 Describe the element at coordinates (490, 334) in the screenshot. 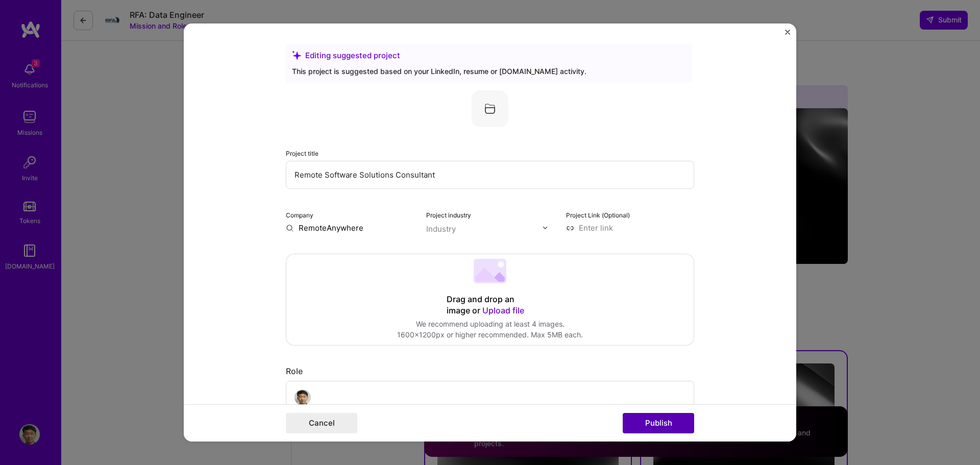

I see `div: 1600x1200px or higher recommended. Max 5MB each.` at that location.